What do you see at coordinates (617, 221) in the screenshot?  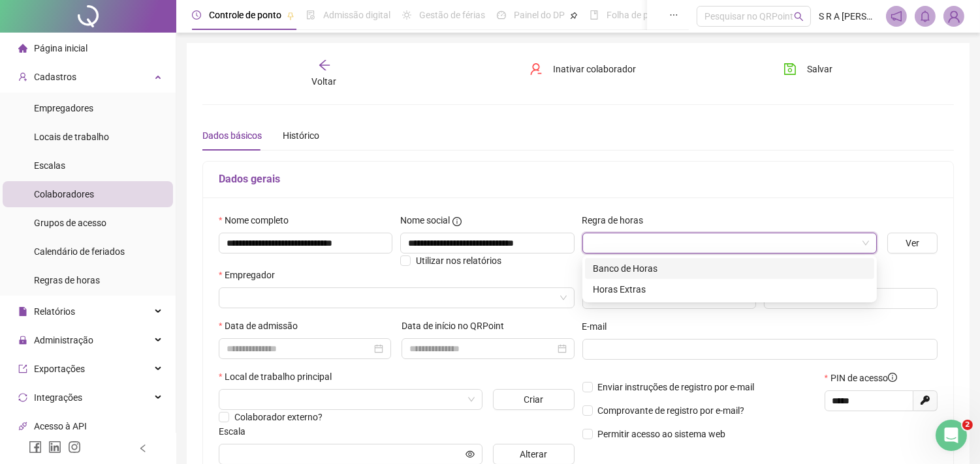 I see `label: Regra de horas` at bounding box center [617, 221].